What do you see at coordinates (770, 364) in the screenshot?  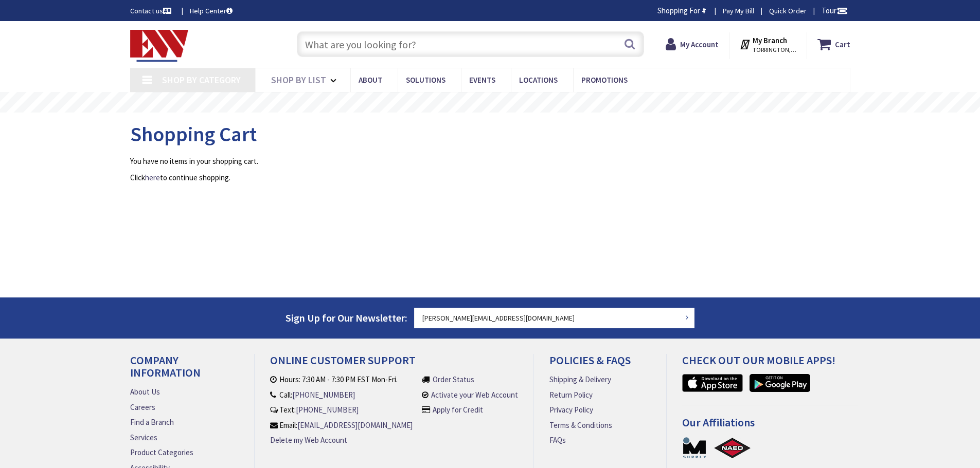 I see `h4: Check out Our Mobile Apps!` at bounding box center [770, 364].